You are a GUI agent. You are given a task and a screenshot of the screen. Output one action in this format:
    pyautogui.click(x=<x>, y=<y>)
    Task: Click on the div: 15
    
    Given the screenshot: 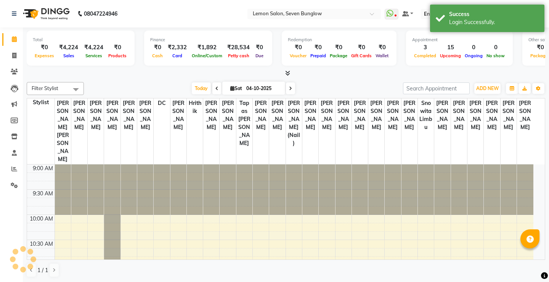 What is the action you would take?
    pyautogui.click(x=450, y=47)
    